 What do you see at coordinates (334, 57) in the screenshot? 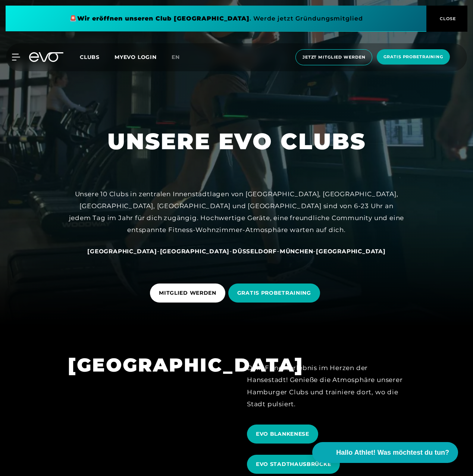
I see `a: Jetzt Mitglied werden` at bounding box center [334, 57].